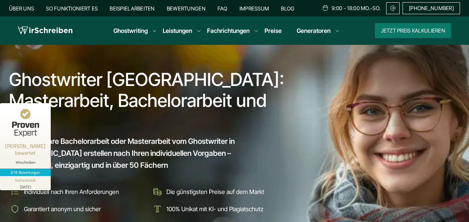  Describe the element at coordinates (25, 162) in the screenshot. I see `div: Wirschreiben` at that location.